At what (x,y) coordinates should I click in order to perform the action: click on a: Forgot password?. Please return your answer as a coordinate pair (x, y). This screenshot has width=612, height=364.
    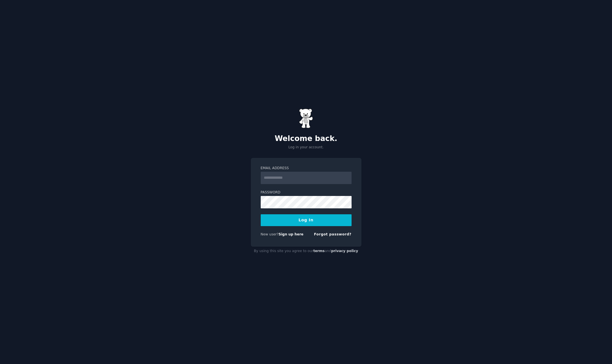
    Looking at the image, I should click on (333, 234).